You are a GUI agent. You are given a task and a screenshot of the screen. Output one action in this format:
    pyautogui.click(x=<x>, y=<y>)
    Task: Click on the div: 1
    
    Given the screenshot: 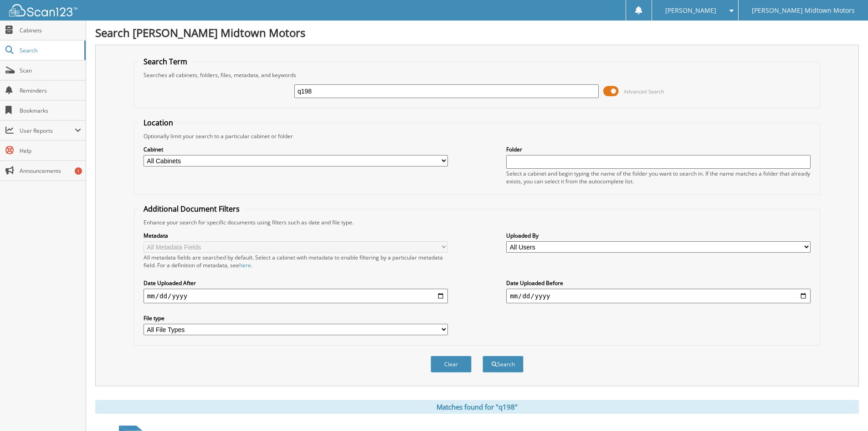 What is the action you would take?
    pyautogui.click(x=78, y=171)
    